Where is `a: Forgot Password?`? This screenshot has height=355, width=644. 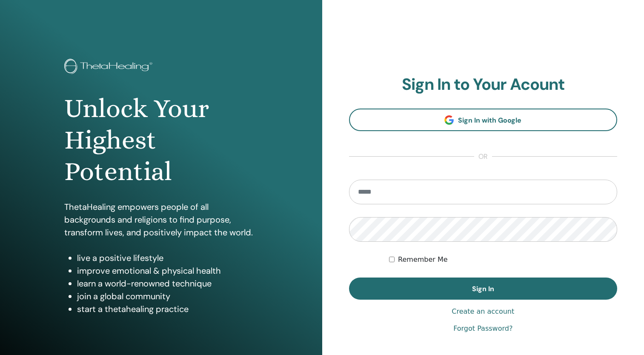
a: Forgot Password? is located at coordinates (483, 329).